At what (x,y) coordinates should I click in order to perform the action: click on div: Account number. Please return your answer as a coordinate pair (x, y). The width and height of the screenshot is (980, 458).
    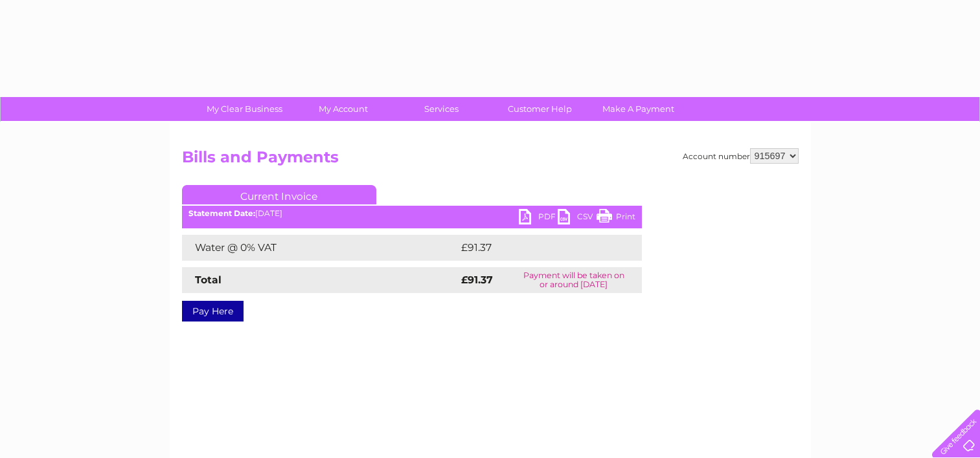
    Looking at the image, I should click on (741, 156).